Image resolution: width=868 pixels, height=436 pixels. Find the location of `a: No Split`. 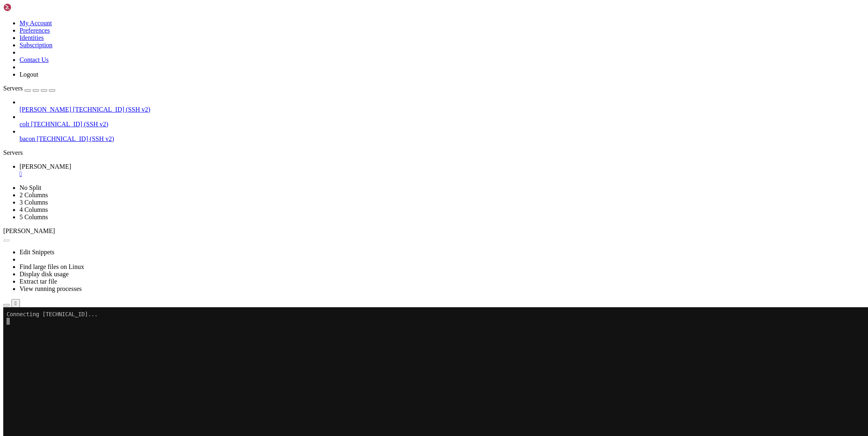

a: No Split is located at coordinates (31, 188).